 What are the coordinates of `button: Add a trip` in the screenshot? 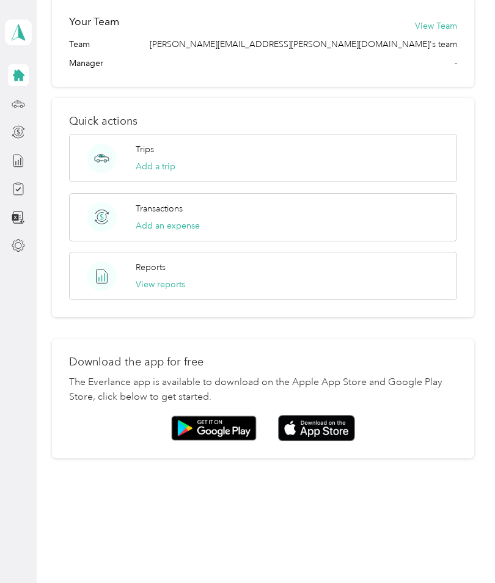 It's located at (155, 166).